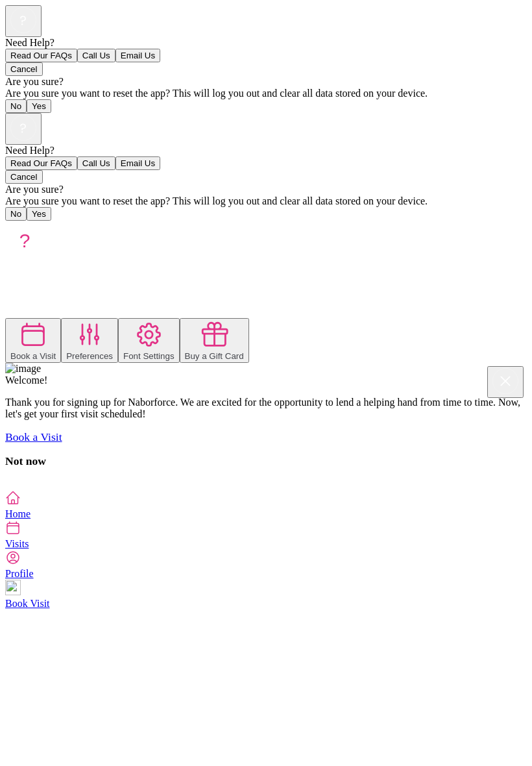 This screenshot has width=532, height=766. I want to click on div: Welcome!, so click(266, 380).